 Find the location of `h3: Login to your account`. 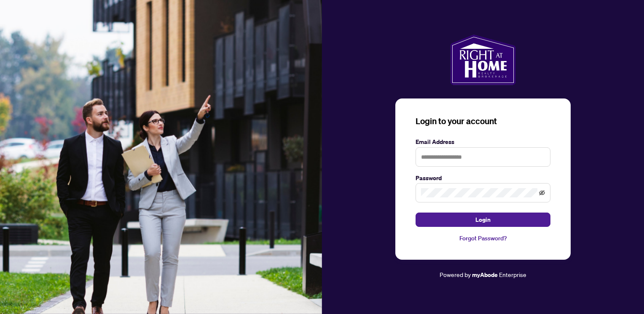

h3: Login to your account is located at coordinates (483, 121).